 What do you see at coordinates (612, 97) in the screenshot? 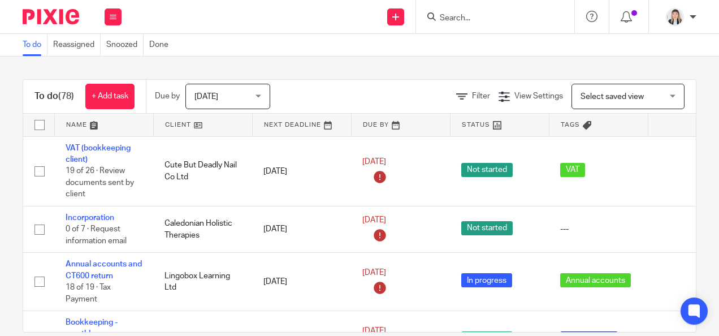
I see `span: Select saved view` at bounding box center [612, 97].